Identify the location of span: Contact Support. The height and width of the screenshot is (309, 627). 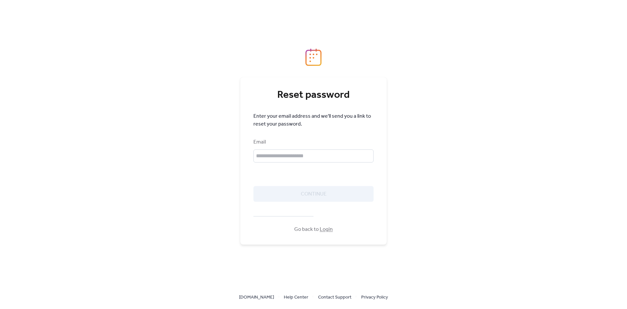
(335, 297).